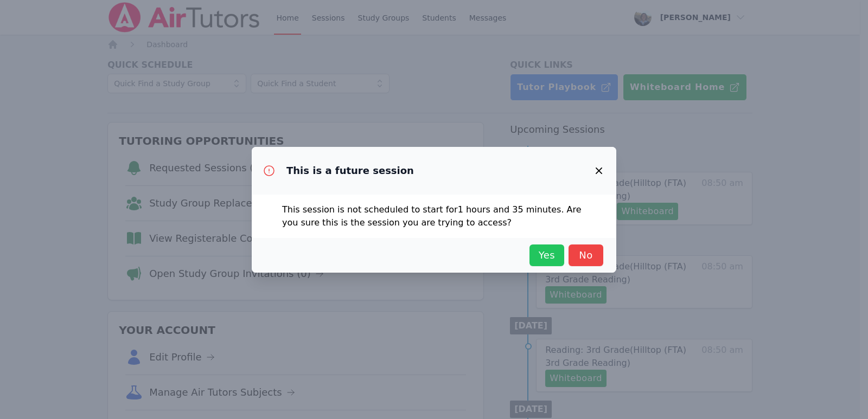 The height and width of the screenshot is (419, 868). I want to click on span: No, so click(586, 256).